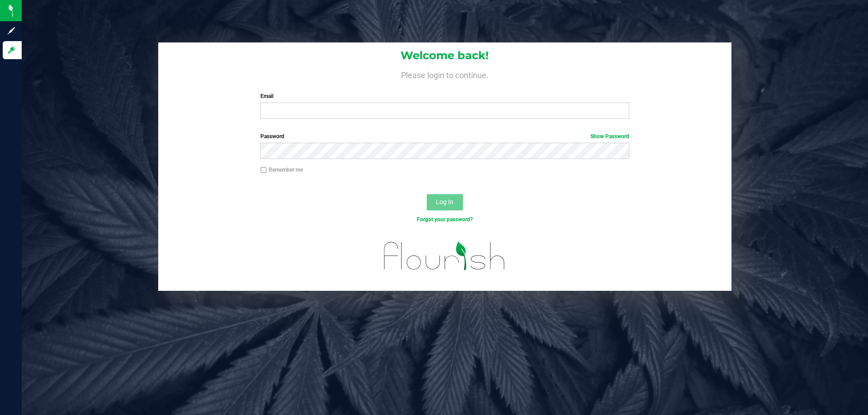 The height and width of the screenshot is (415, 868). Describe the element at coordinates (444, 256) in the screenshot. I see `img: flourish_logo.svg` at that location.